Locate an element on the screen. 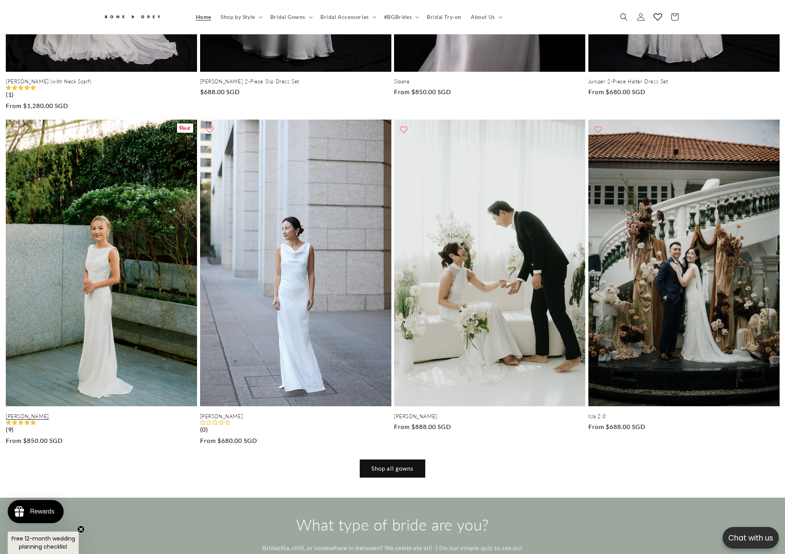 The width and height of the screenshot is (785, 554). div: Rewards is located at coordinates (42, 511).